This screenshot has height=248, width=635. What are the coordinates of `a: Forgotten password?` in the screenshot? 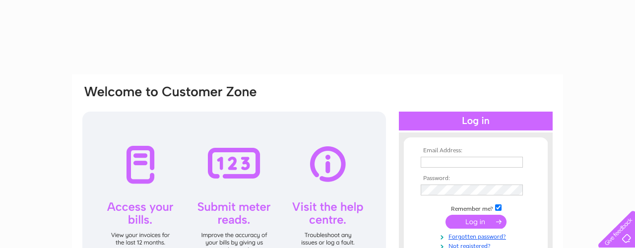 It's located at (477, 236).